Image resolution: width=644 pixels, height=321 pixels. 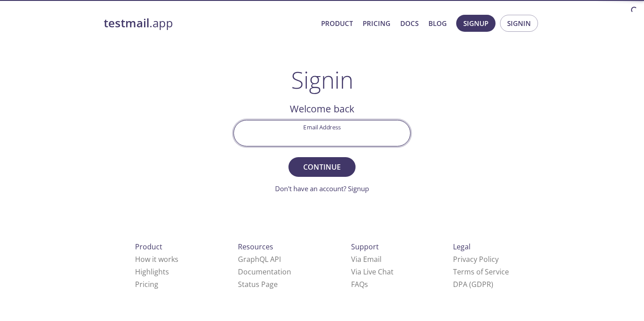 What do you see at coordinates (360, 284) in the screenshot?
I see `a: FAQ` at bounding box center [360, 284].